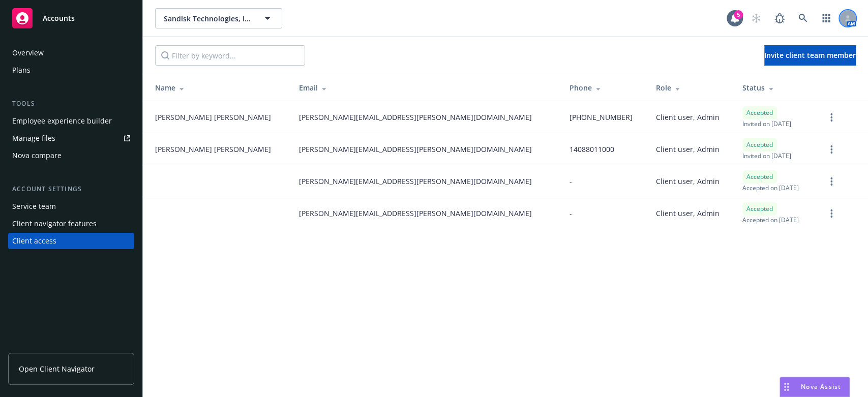  Describe the element at coordinates (71, 53) in the screenshot. I see `a: Overview` at that location.